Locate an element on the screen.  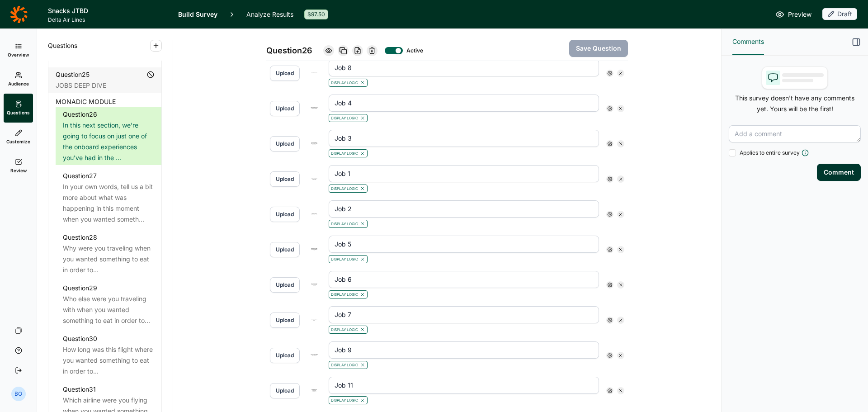
div: Why were you traveling when you wanted something to eat in order to... is located at coordinates (109, 259).